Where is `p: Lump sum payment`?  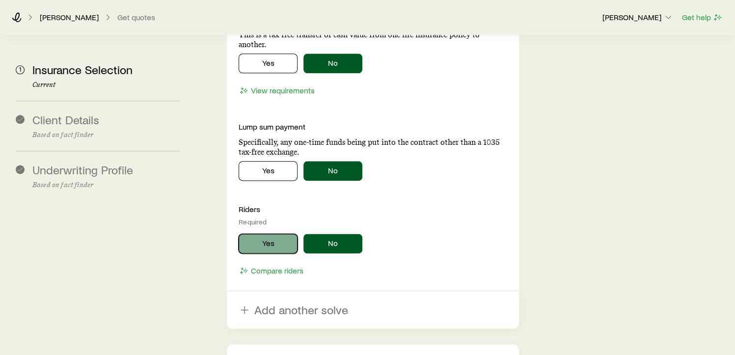
p: Lump sum payment is located at coordinates (373, 127).